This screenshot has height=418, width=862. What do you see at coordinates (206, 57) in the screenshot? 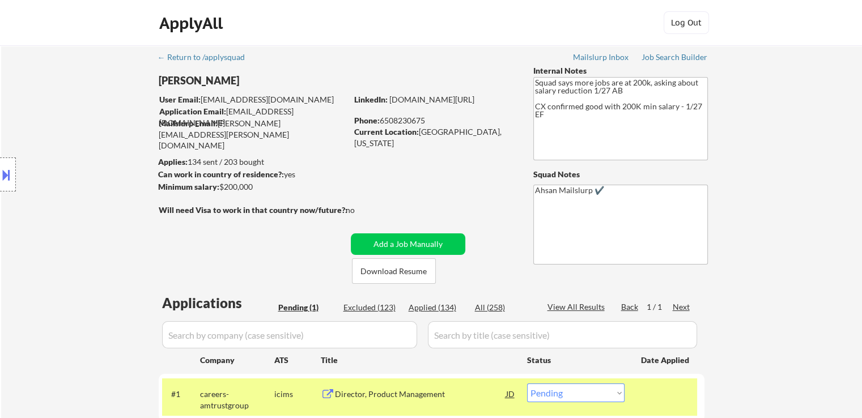
I see `div: ← Return to /applysquad` at bounding box center [206, 57].